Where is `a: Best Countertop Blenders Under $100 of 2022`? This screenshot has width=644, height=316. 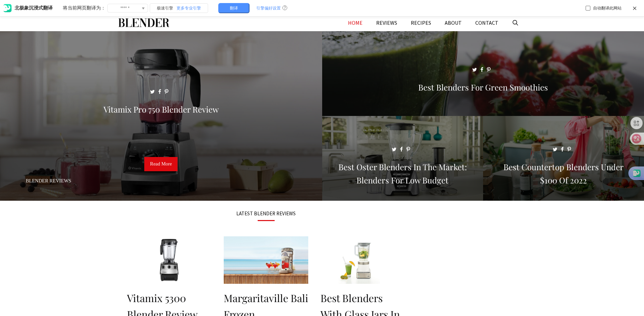
a: Best Countertop Blenders Under $100 of 2022 is located at coordinates (563, 196).